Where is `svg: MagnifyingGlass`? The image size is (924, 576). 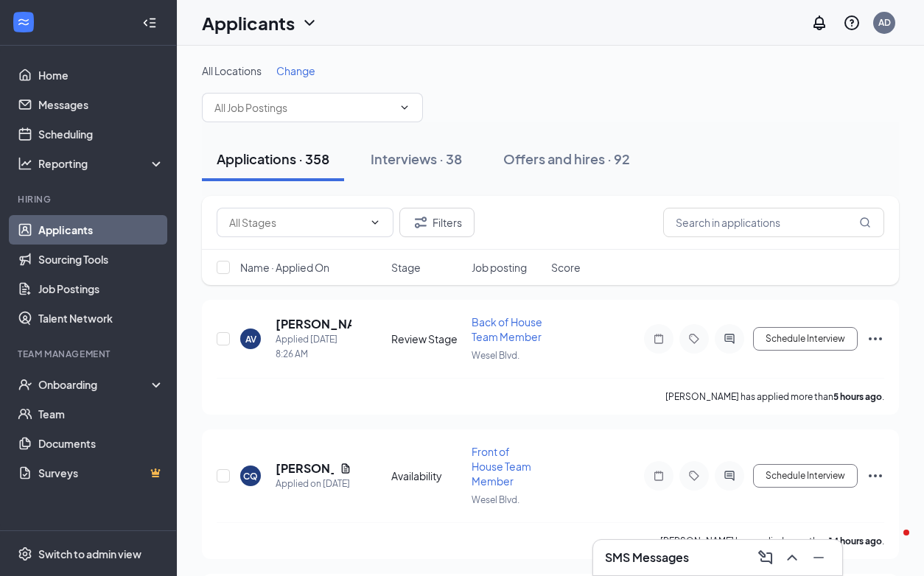
svg: MagnifyingGlass is located at coordinates (865, 222).